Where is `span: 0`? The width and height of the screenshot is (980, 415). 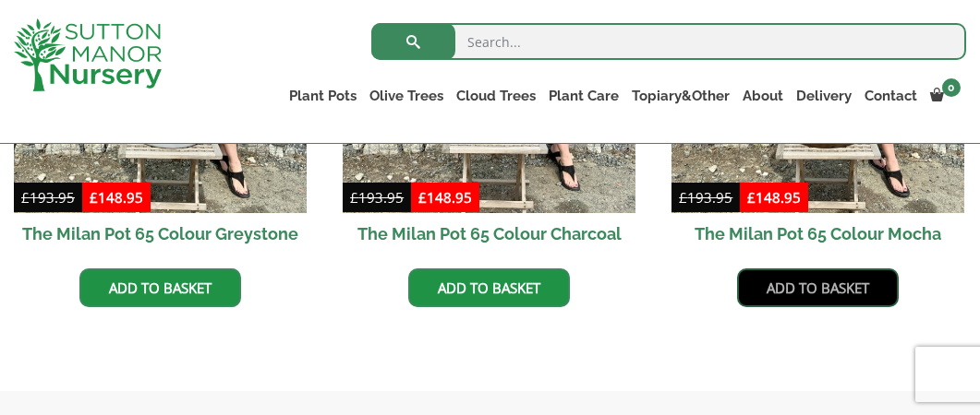 span: 0 is located at coordinates (952, 87).